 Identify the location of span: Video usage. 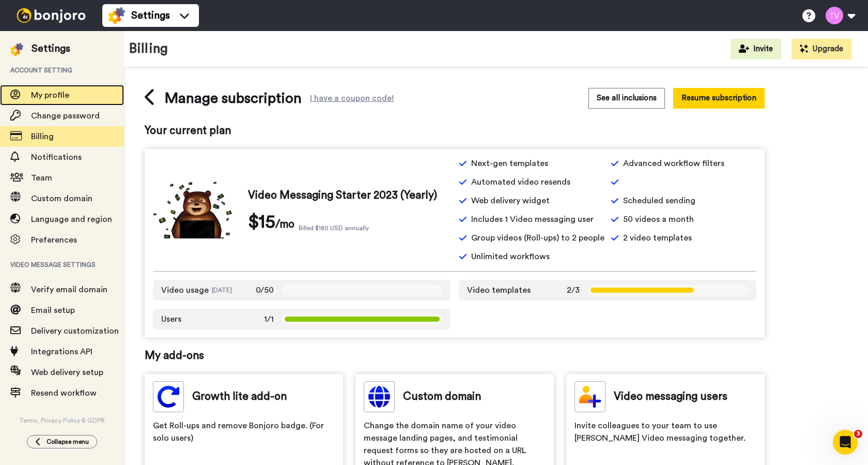
(185, 290).